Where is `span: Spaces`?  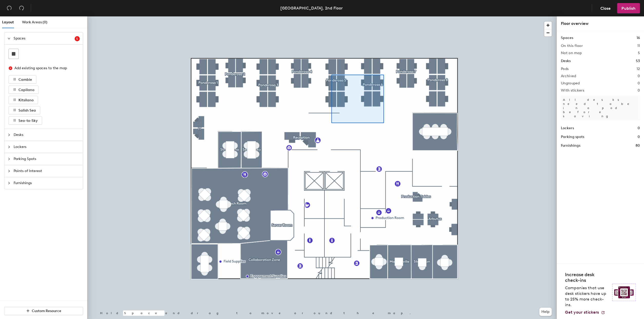 span: Spaces is located at coordinates (44, 38).